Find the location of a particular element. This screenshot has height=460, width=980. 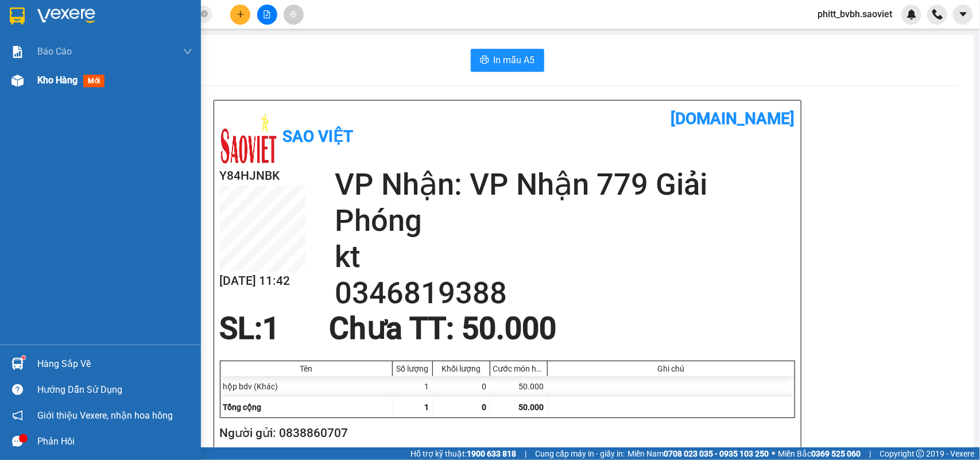

h2: Người gửi: 0838860707 is located at coordinates (505, 433).